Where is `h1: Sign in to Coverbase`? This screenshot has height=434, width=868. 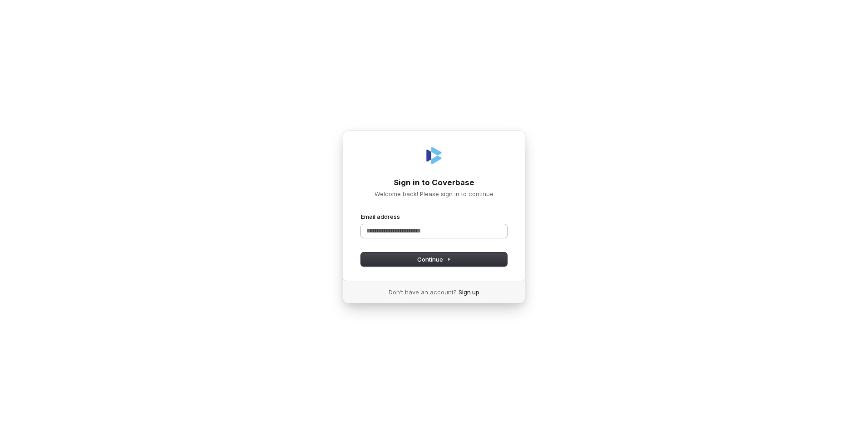 h1: Sign in to Coverbase is located at coordinates (434, 183).